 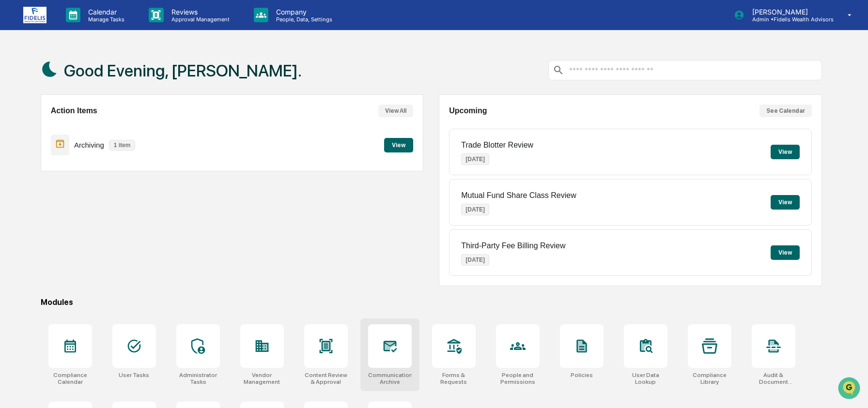 What do you see at coordinates (105, 19) in the screenshot?
I see `p: Manage Tasks` at bounding box center [105, 19].